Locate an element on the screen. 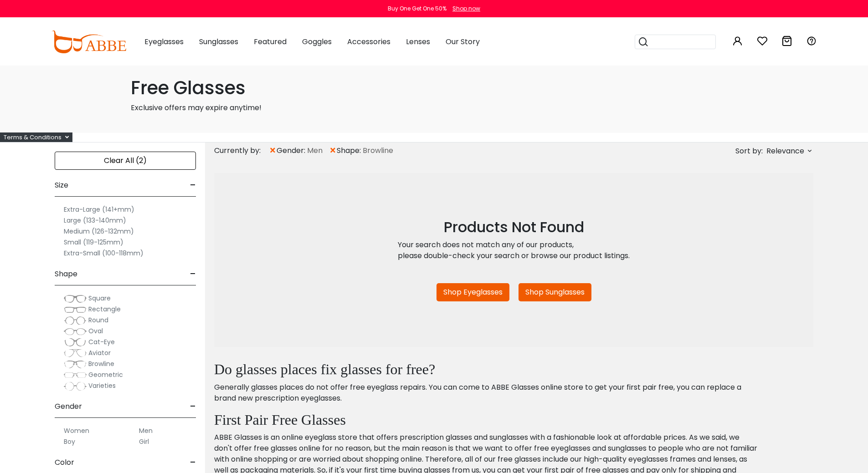 This screenshot has height=473, width=868. span: Size is located at coordinates (62, 185).